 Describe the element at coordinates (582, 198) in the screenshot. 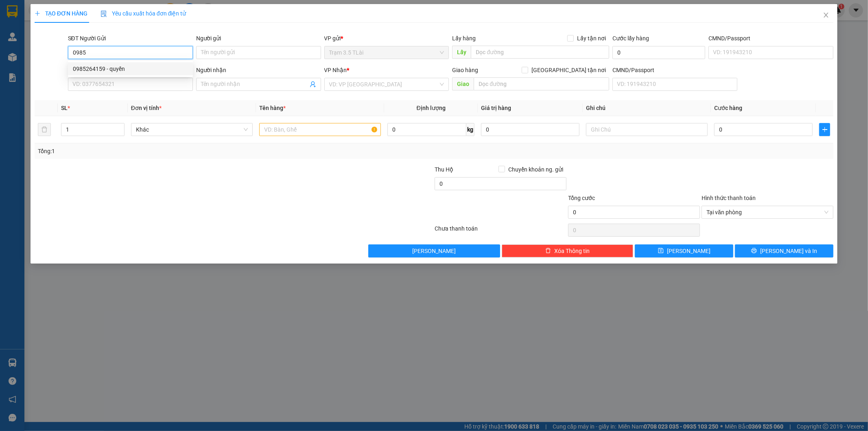

I see `span: Tổng cước` at that location.